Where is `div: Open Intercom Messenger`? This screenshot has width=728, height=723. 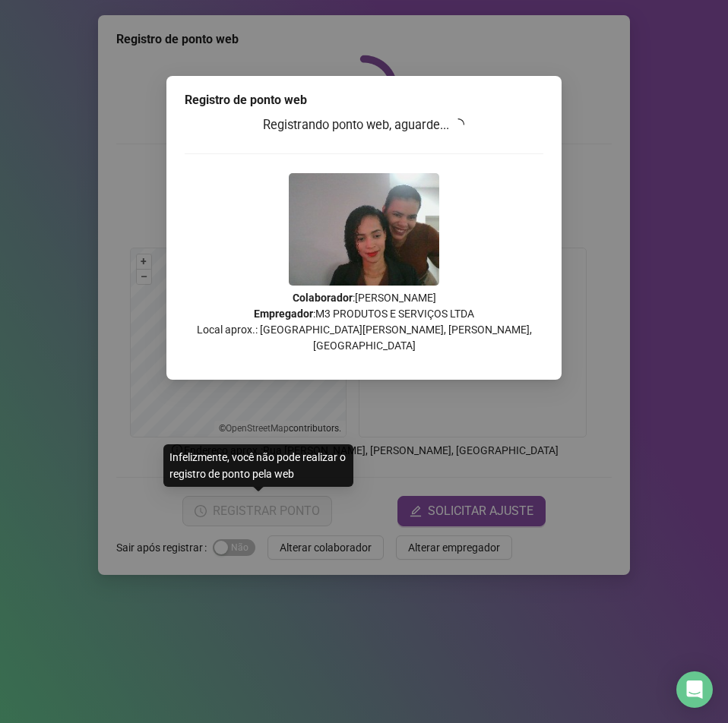
div: Open Intercom Messenger is located at coordinates (694, 689).